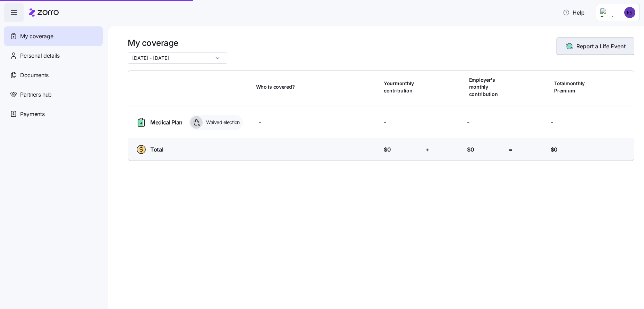 Image resolution: width=644 pixels, height=309 pixels. What do you see at coordinates (53, 114) in the screenshot?
I see `a: Payments` at bounding box center [53, 114].